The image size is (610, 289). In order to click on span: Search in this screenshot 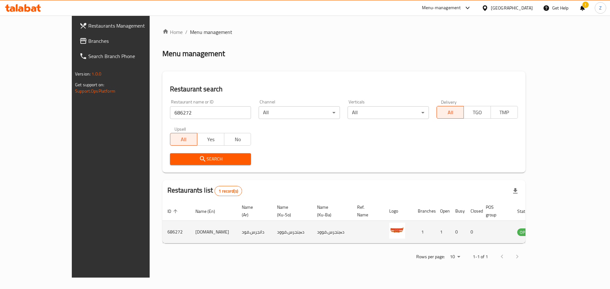, I will do `click(211, 159)`.